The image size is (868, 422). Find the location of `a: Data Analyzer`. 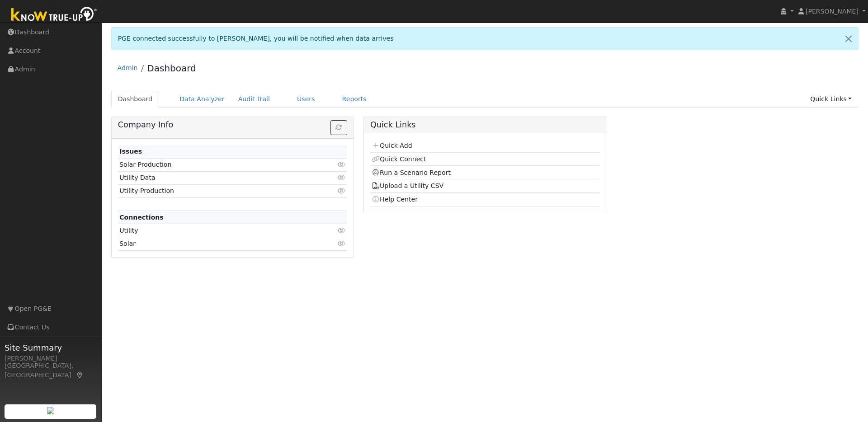

a: Data Analyzer is located at coordinates (202, 99).